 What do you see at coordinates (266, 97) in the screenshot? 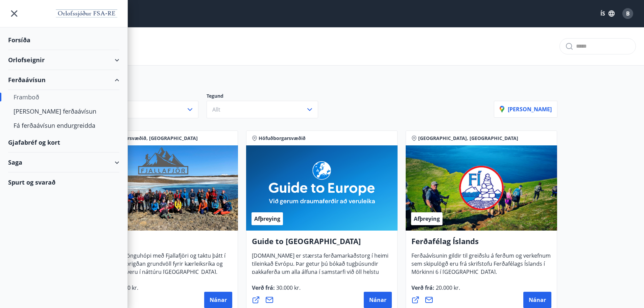
I see `p: Tegund` at bounding box center [266, 97].